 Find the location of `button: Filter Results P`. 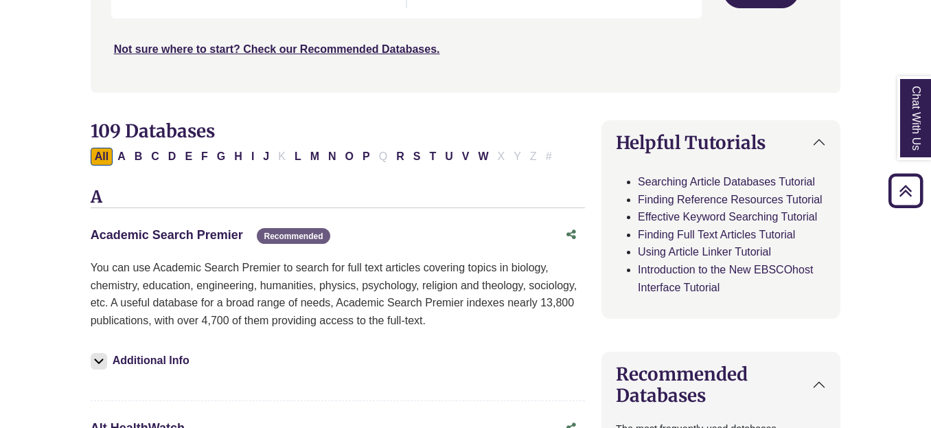

button: Filter Results P is located at coordinates (366, 156).